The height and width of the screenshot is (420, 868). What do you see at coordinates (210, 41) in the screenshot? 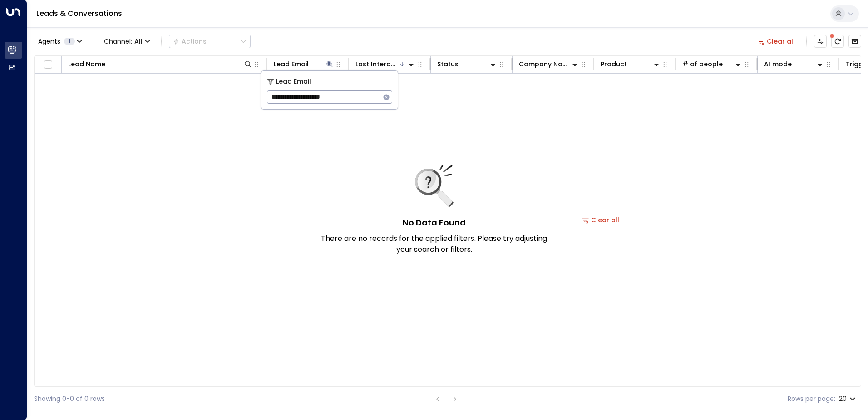
I see `button: Actions` at bounding box center [210, 41].